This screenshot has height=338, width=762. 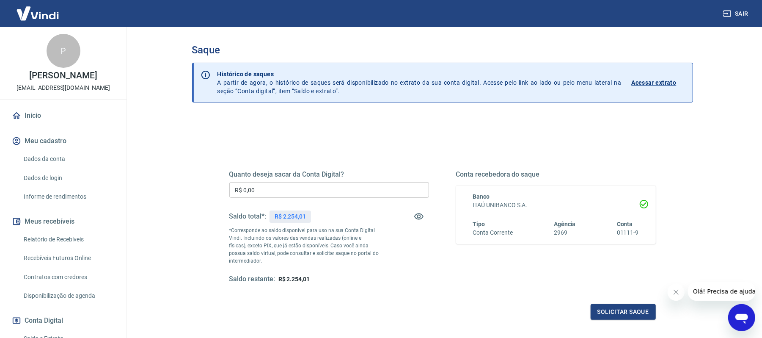 I want to click on h6: ITAÚ UNIBANCO S.A., so click(x=556, y=205).